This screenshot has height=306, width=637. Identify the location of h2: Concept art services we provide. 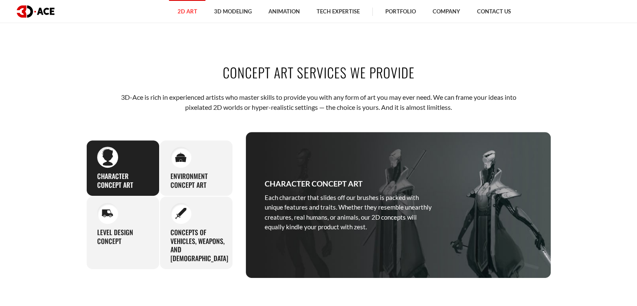
(319, 72).